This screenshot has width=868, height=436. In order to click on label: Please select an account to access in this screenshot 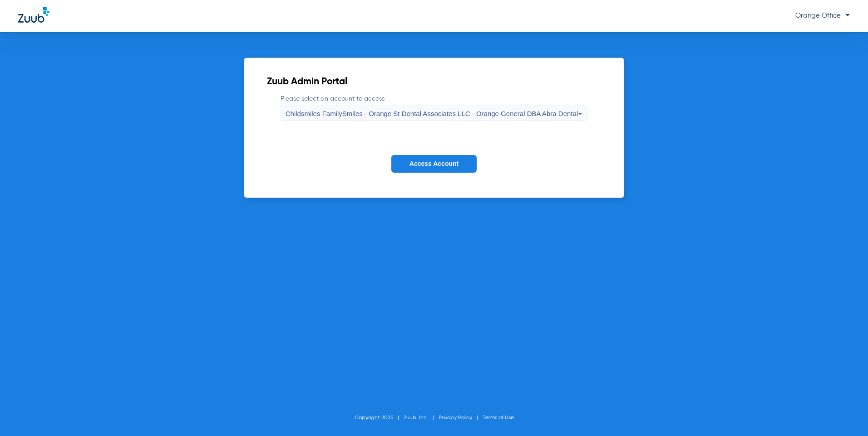, I will do `click(434, 107)`.